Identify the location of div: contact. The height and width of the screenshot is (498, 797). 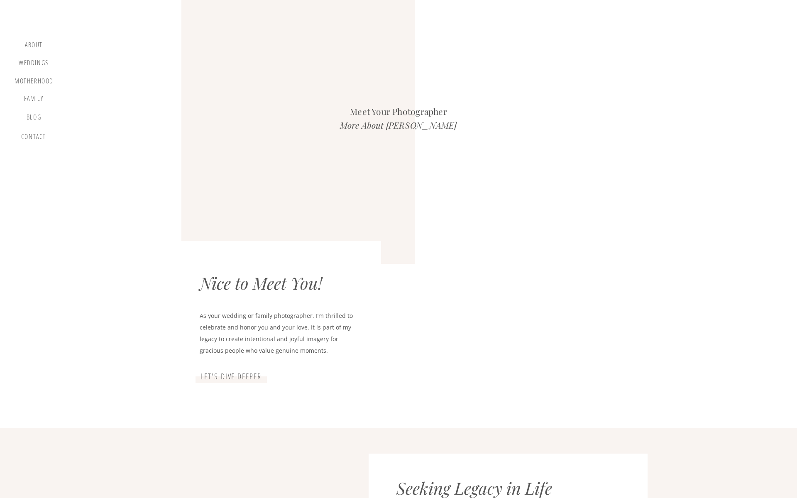
(34, 138).